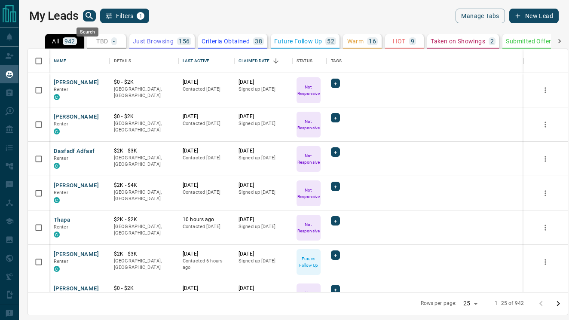 The width and height of the screenshot is (569, 320). What do you see at coordinates (412, 41) in the screenshot?
I see `p: 9` at bounding box center [412, 41].